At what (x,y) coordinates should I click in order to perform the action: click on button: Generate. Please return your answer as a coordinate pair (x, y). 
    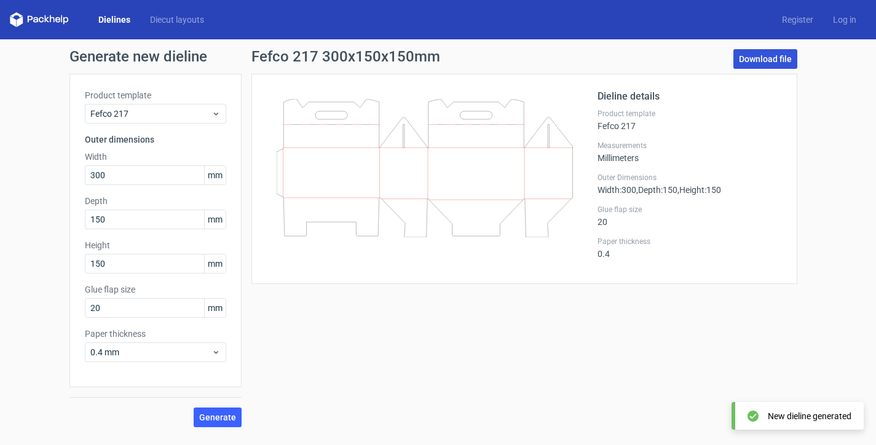
    Looking at the image, I should click on (218, 417).